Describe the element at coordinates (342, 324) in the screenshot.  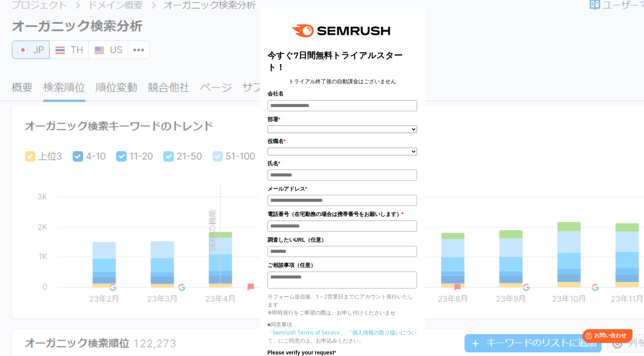
I see `p: ■同意事項` at that location.